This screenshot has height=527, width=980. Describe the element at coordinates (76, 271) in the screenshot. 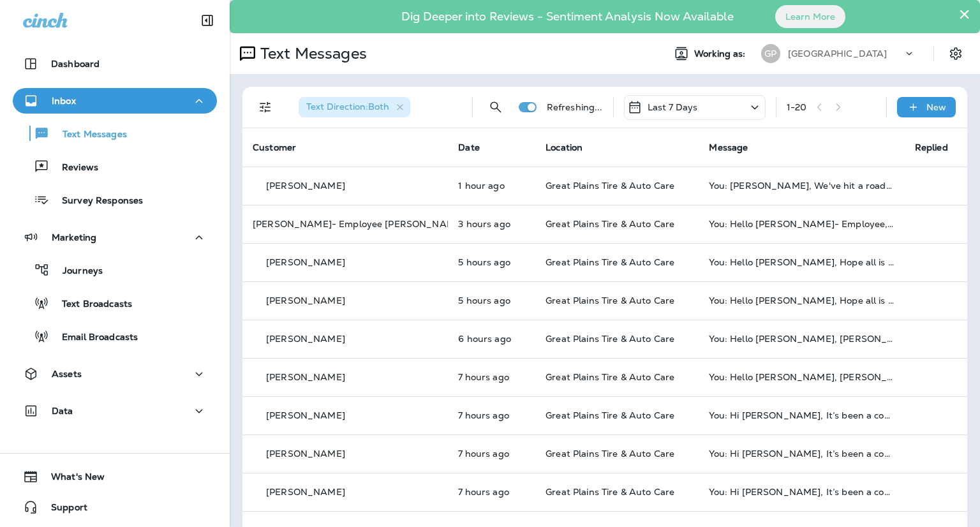

I see `p: Journeys` at that location.